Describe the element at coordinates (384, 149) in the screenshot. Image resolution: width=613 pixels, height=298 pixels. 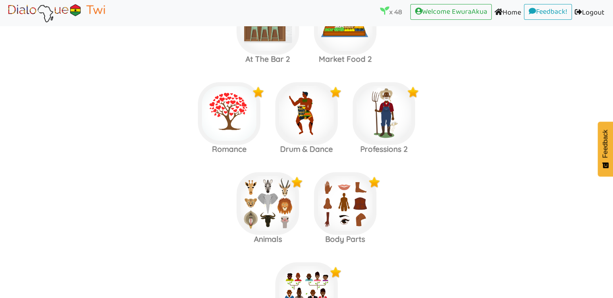
I see `h3: Professions 2` at that location.